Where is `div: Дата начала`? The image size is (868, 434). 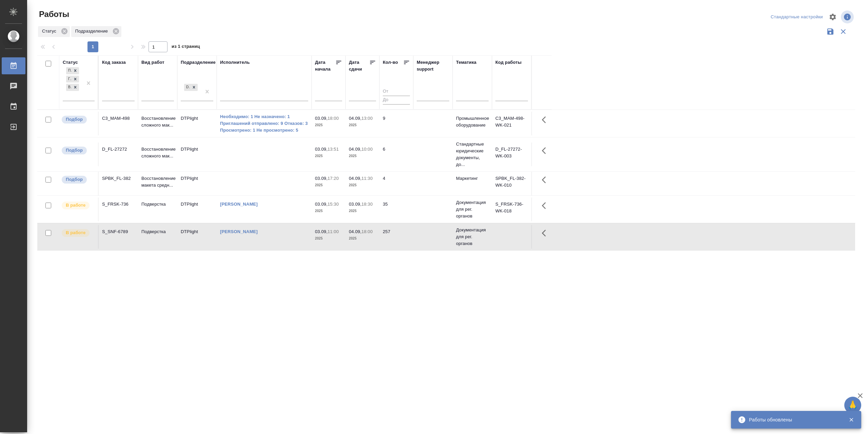 div: Дата начала is located at coordinates (326, 66).